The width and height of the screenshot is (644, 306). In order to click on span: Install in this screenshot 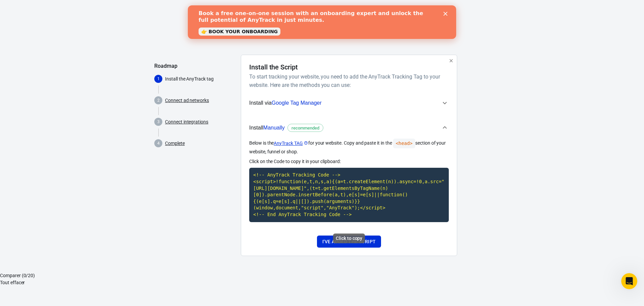, I will do `click(286, 128)`.